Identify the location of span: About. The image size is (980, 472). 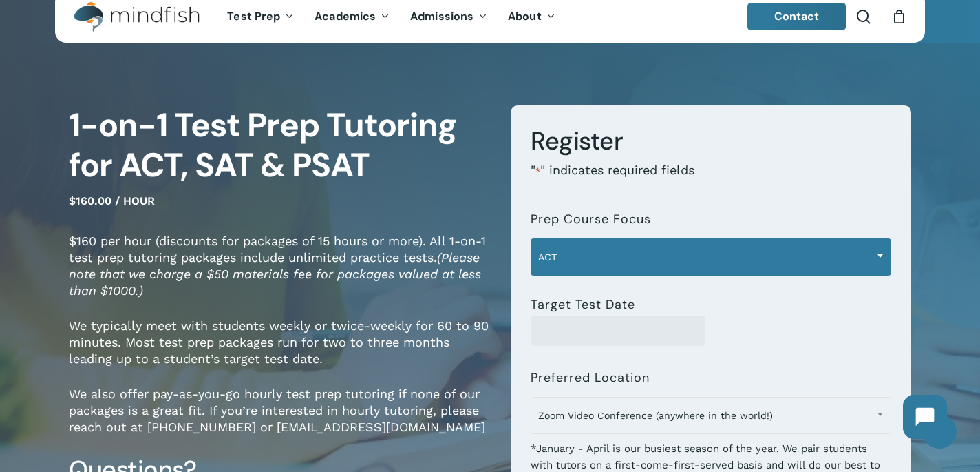
(524, 16).